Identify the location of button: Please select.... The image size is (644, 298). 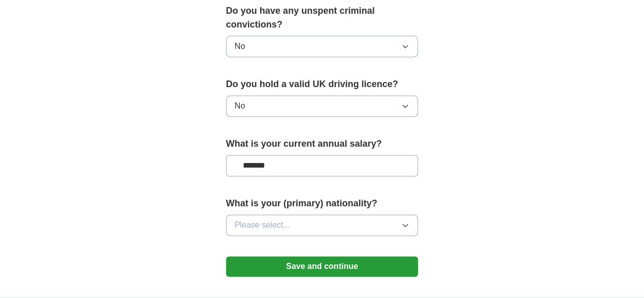
(322, 225).